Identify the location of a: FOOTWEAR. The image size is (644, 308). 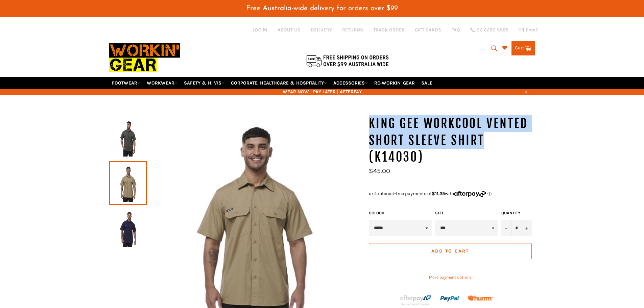
(127, 83).